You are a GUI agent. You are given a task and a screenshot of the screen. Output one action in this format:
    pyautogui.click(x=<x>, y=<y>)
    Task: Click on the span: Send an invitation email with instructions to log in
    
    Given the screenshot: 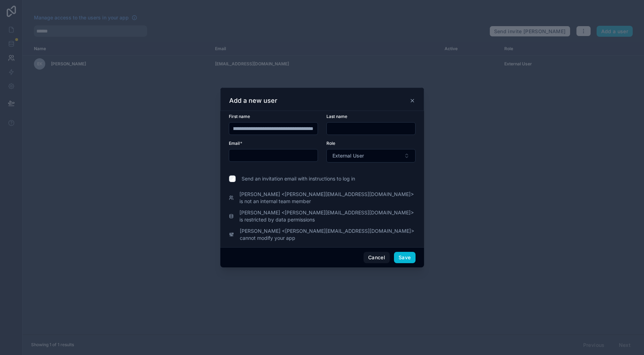 What is the action you would take?
    pyautogui.click(x=298, y=179)
    